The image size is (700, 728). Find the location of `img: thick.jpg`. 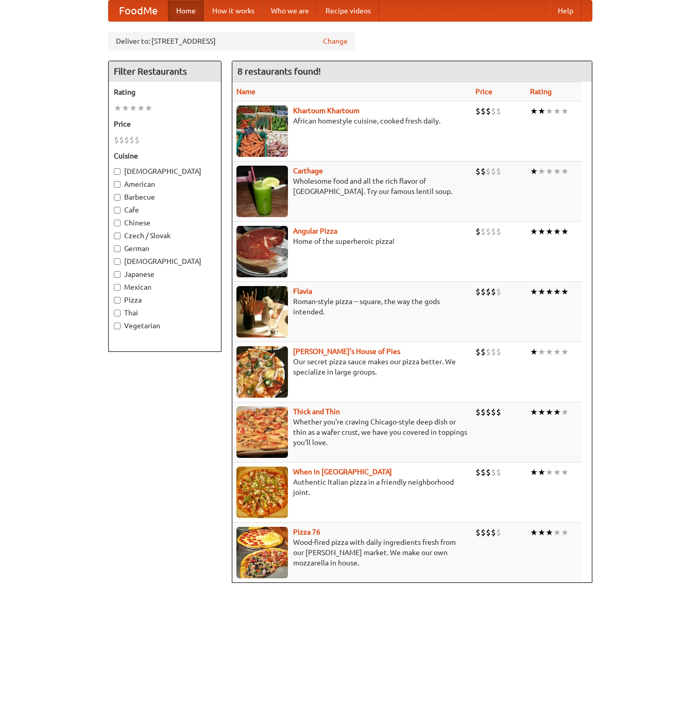

img: thick.jpg is located at coordinates (262, 433).